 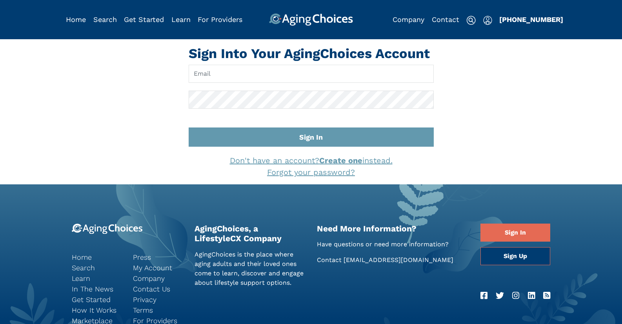 I want to click on a: Sign Up, so click(x=515, y=256).